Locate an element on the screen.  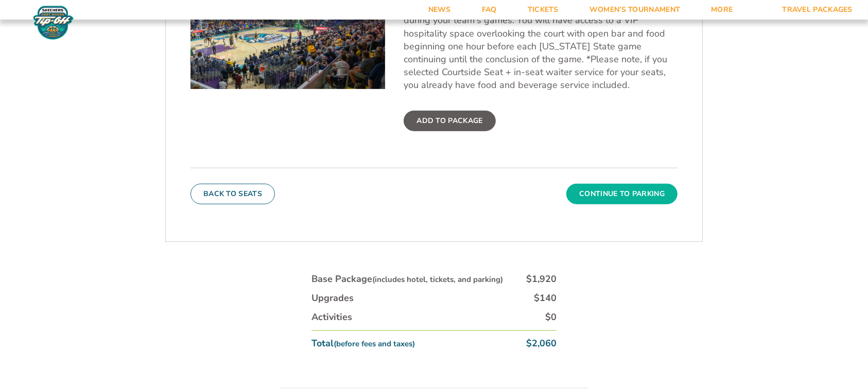
small: (includes hotel, tickets, and parking) is located at coordinates (438, 280).